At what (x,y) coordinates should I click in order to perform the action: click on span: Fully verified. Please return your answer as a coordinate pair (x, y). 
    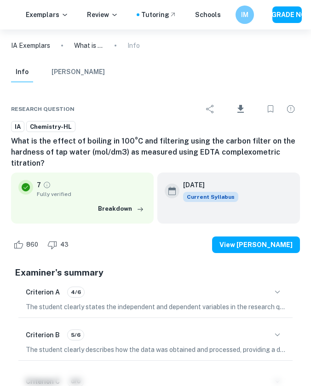
    Looking at the image, I should click on (92, 194).